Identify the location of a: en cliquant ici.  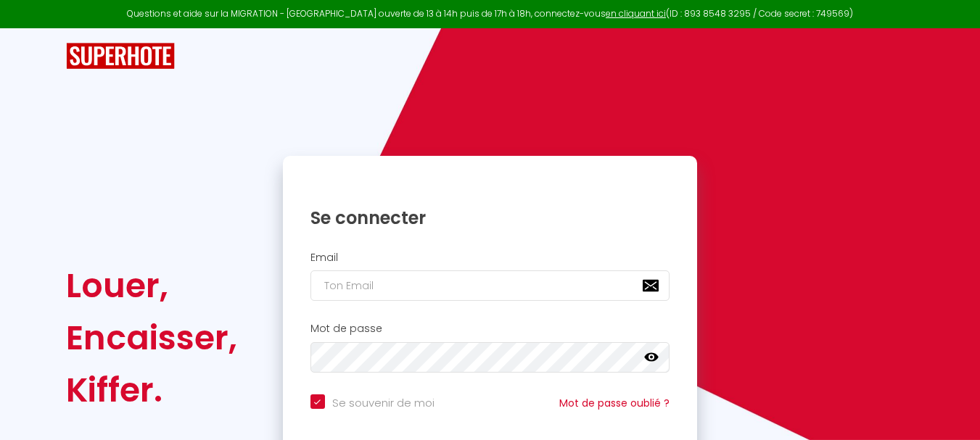
(635, 13).